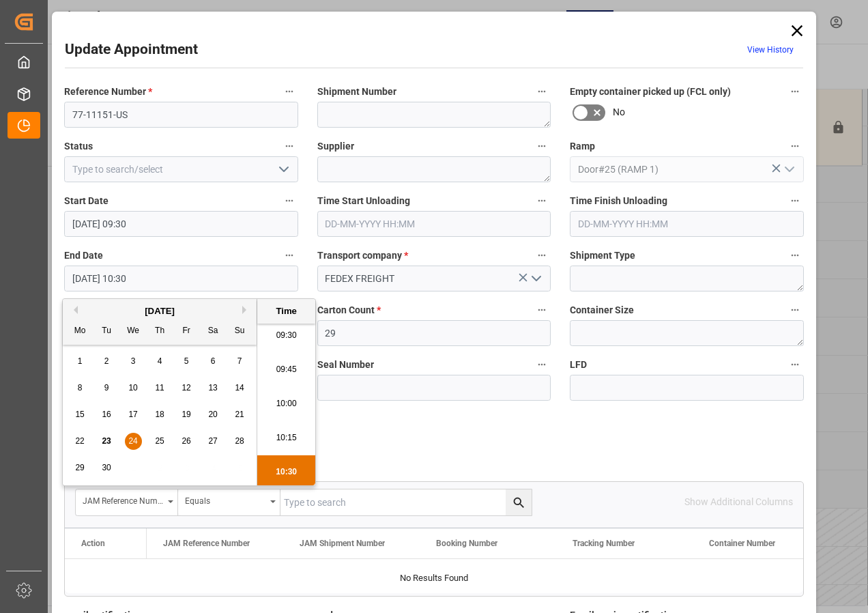 Image resolution: width=868 pixels, height=613 pixels. Describe the element at coordinates (107, 331) in the screenshot. I see `div: Tu` at that location.